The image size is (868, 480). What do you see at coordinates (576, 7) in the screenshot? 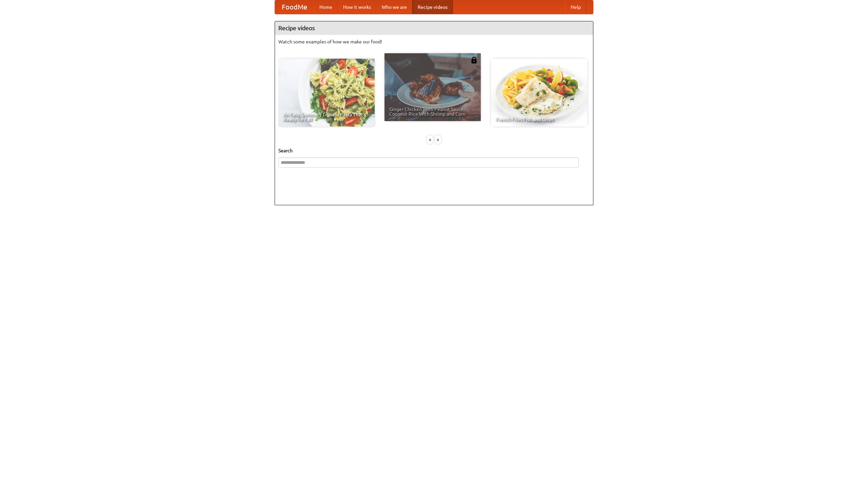
I see `a: Help` at bounding box center [576, 7].